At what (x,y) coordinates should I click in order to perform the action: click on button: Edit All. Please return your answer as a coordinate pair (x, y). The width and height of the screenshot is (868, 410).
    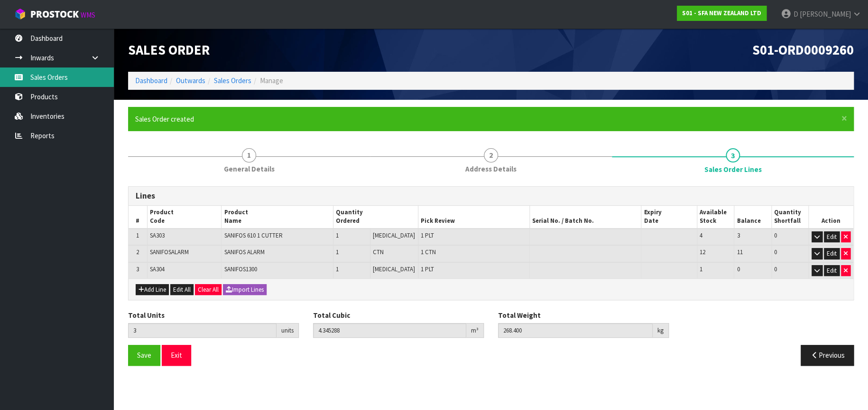
    Looking at the image, I should click on (182, 289).